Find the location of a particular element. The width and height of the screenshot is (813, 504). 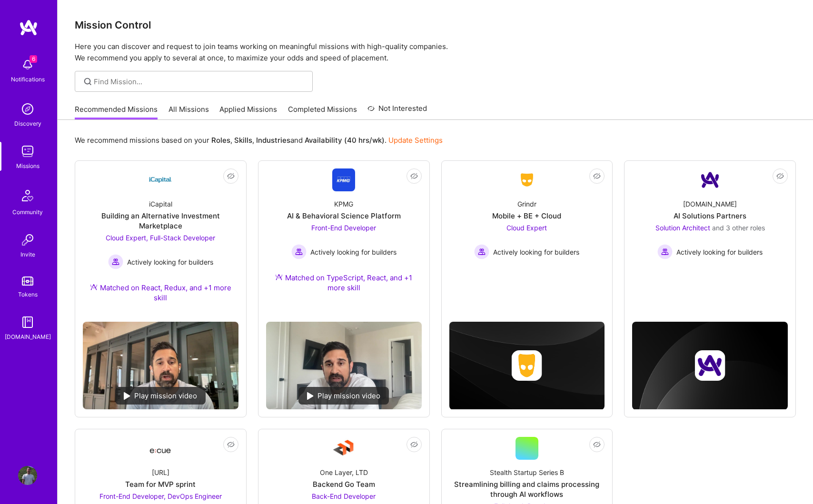

span: 6 is located at coordinates (33, 59).